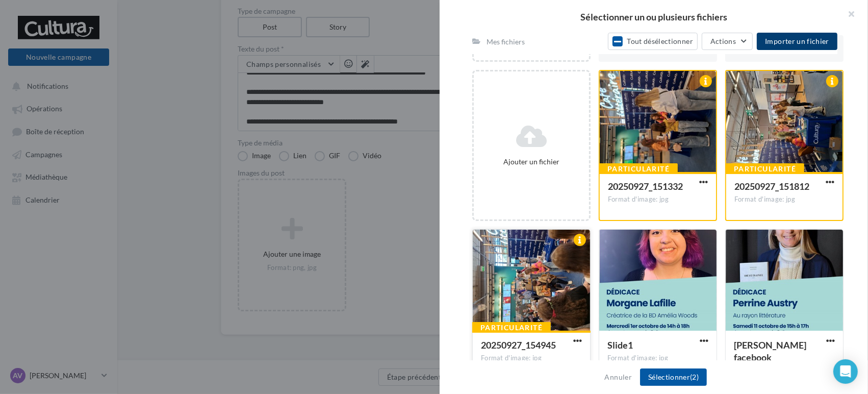 Image resolution: width=868 pixels, height=394 pixels. What do you see at coordinates (620, 345) in the screenshot?
I see `span: Slide1` at bounding box center [620, 345].